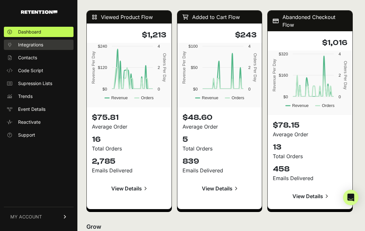 The height and width of the screenshot is (231, 365). Describe the element at coordinates (35, 84) in the screenshot. I see `span: Supression Lists` at that location.